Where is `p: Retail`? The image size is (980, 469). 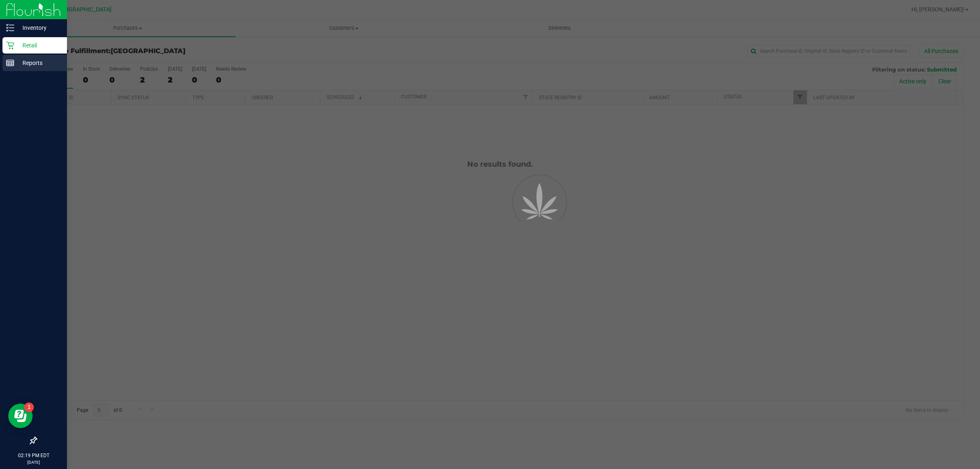 p: Retail is located at coordinates (39, 45).